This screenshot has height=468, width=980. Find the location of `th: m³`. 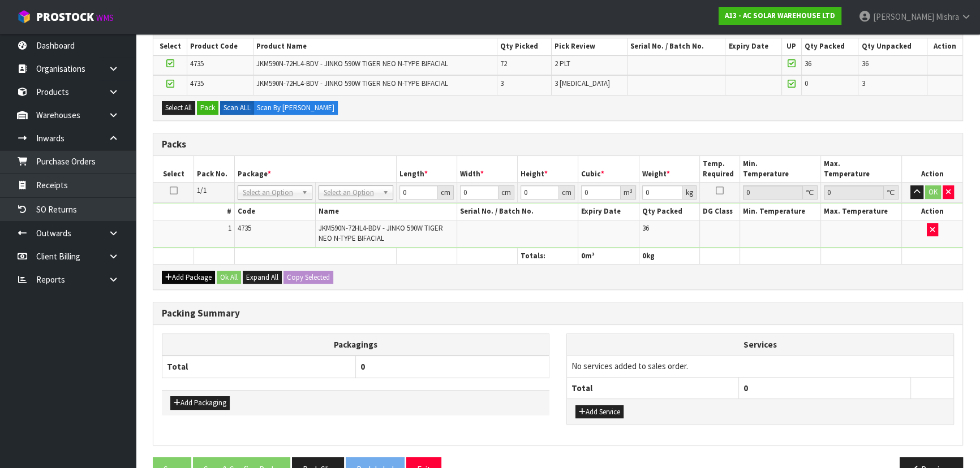

th: m³ is located at coordinates (608, 255).